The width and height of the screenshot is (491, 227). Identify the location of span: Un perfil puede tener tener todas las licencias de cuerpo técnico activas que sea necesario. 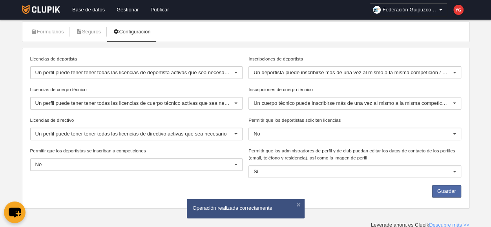
(138, 103).